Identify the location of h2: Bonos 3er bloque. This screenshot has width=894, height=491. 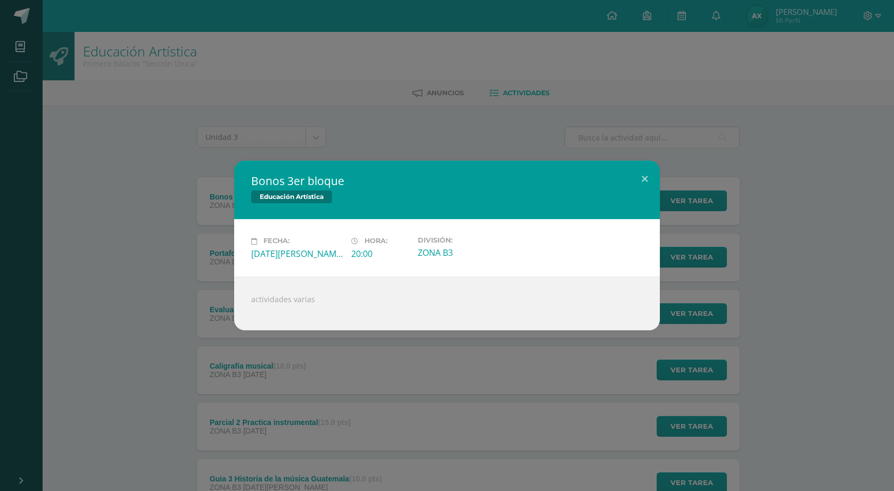
(447, 181).